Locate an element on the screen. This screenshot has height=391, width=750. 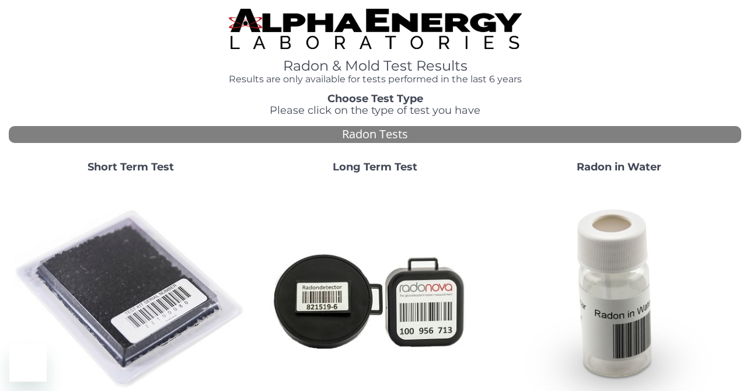
img: TightCrop.jpg is located at coordinates (375, 29).